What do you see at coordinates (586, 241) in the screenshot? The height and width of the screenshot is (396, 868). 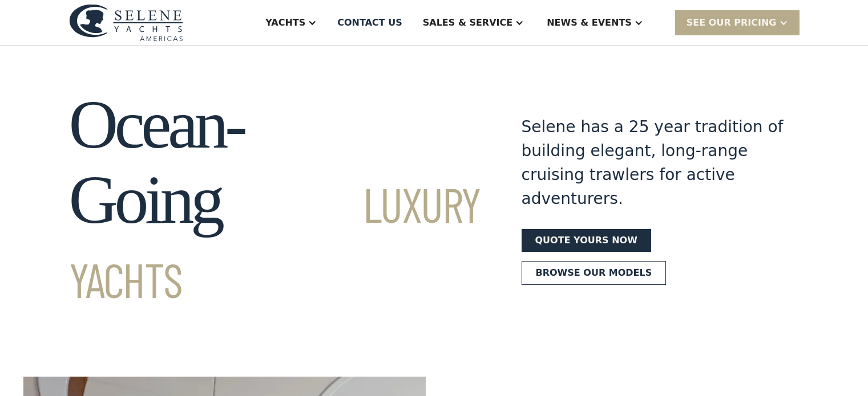 I see `a: Quote yours now` at bounding box center [586, 241].